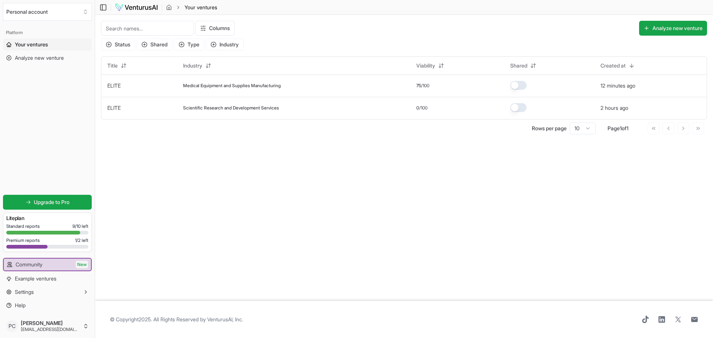 The image size is (713, 338). What do you see at coordinates (136, 7) in the screenshot?
I see `img: logo` at bounding box center [136, 7].